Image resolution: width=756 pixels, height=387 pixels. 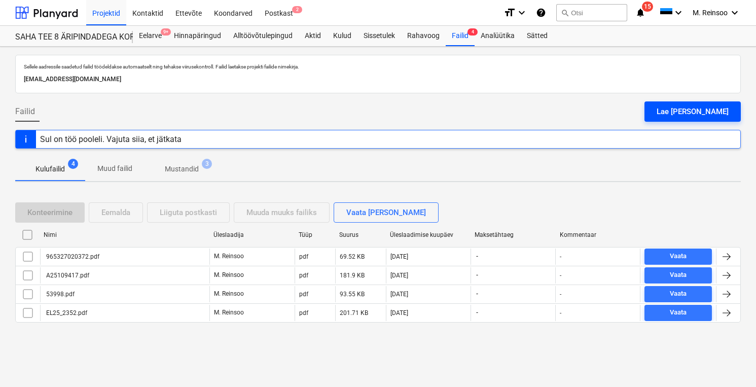 I want to click on div: Nimi, so click(x=124, y=235).